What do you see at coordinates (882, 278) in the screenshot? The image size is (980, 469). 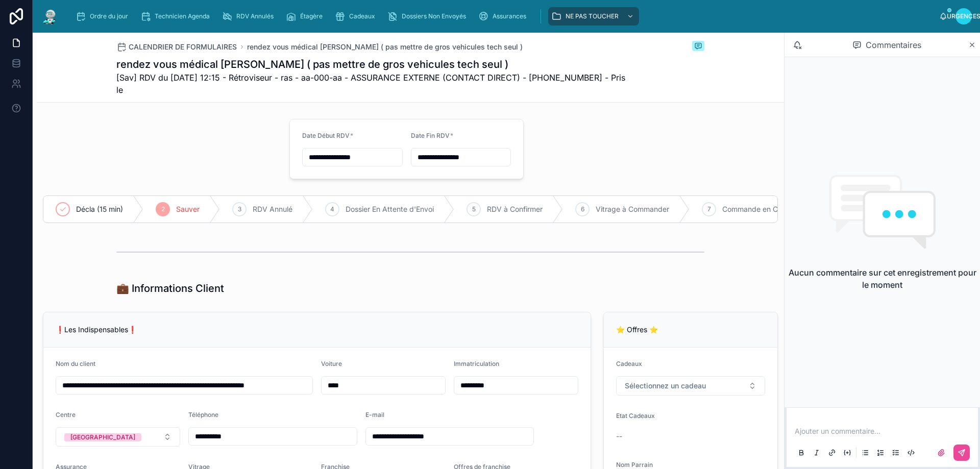 I see `font: Aucun commentaire sur cet enregistrement pour le moment` at bounding box center [882, 278].